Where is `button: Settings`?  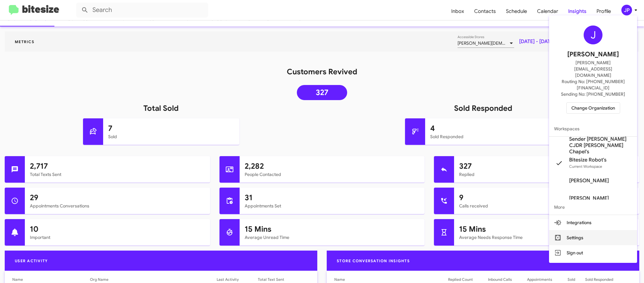 button: Settings is located at coordinates (593, 237).